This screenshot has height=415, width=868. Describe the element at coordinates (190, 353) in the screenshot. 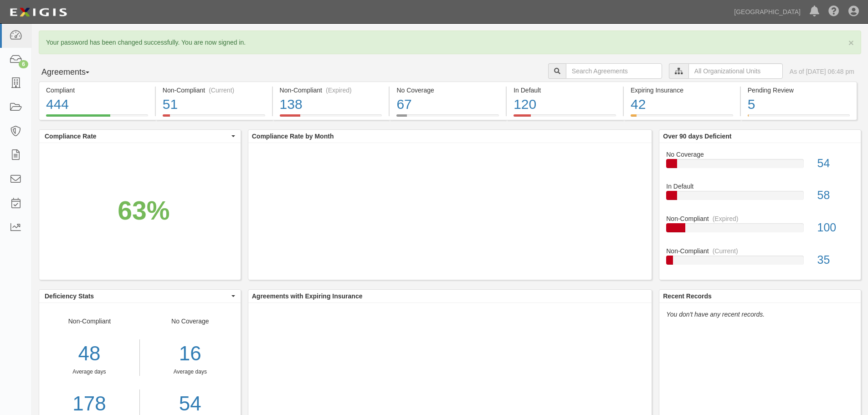

I see `div: 16` at that location.